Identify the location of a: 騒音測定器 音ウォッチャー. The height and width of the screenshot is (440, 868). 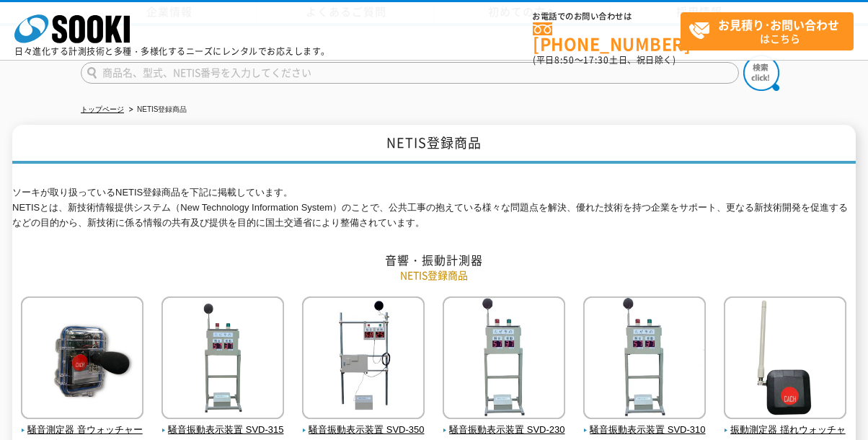
(82, 424).